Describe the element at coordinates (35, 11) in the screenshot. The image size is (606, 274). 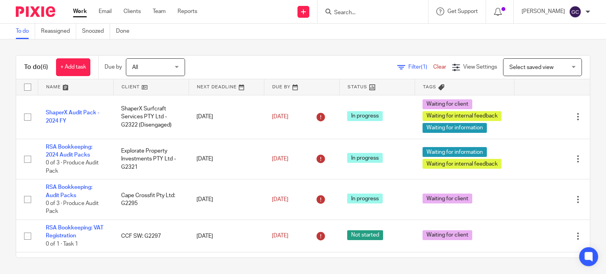
I see `img: Pixie` at that location.